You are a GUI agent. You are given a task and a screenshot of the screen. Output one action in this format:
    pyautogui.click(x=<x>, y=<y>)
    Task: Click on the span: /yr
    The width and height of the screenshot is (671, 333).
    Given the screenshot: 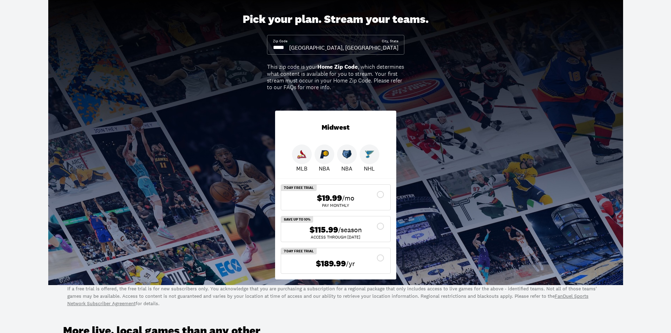 What is the action you would take?
    pyautogui.click(x=350, y=263)
    